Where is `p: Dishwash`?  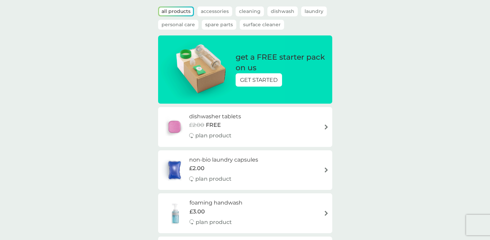 p: Dishwash is located at coordinates (282, 11).